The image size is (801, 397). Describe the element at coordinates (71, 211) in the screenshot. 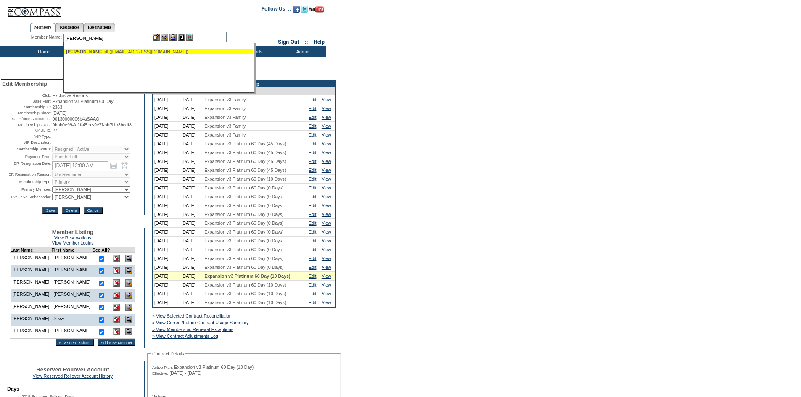

I see `input: Delete` at that location.